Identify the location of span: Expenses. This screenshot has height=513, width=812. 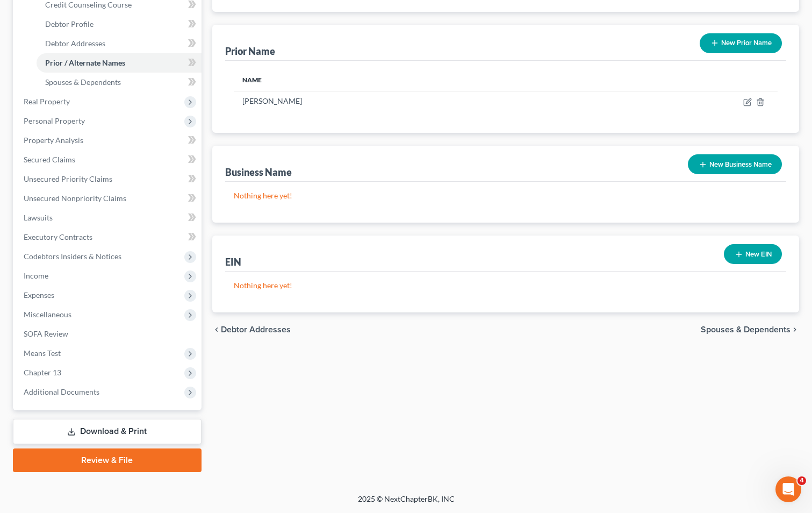
(39, 294).